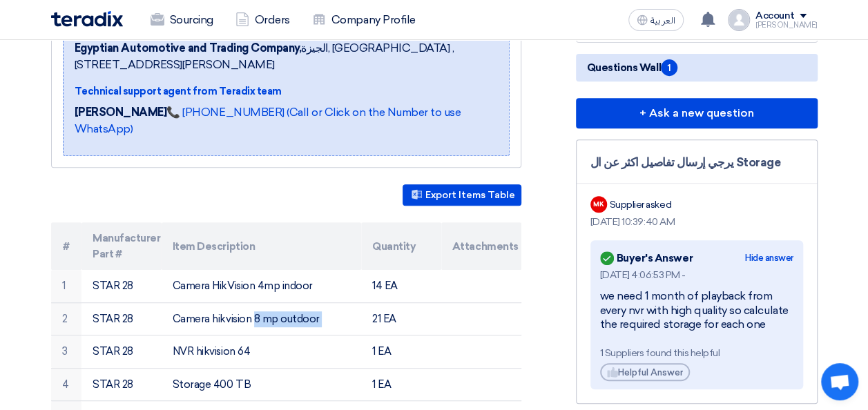  I want to click on td: 1, so click(66, 286).